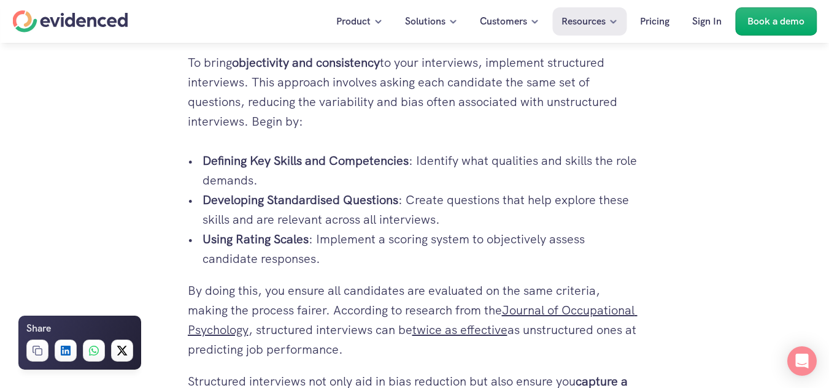 Image resolution: width=829 pixels, height=388 pixels. I want to click on a: twice as effective, so click(459, 330).